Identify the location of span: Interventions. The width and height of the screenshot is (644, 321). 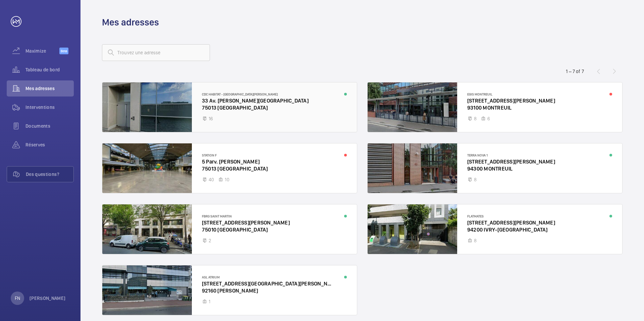
(50, 107).